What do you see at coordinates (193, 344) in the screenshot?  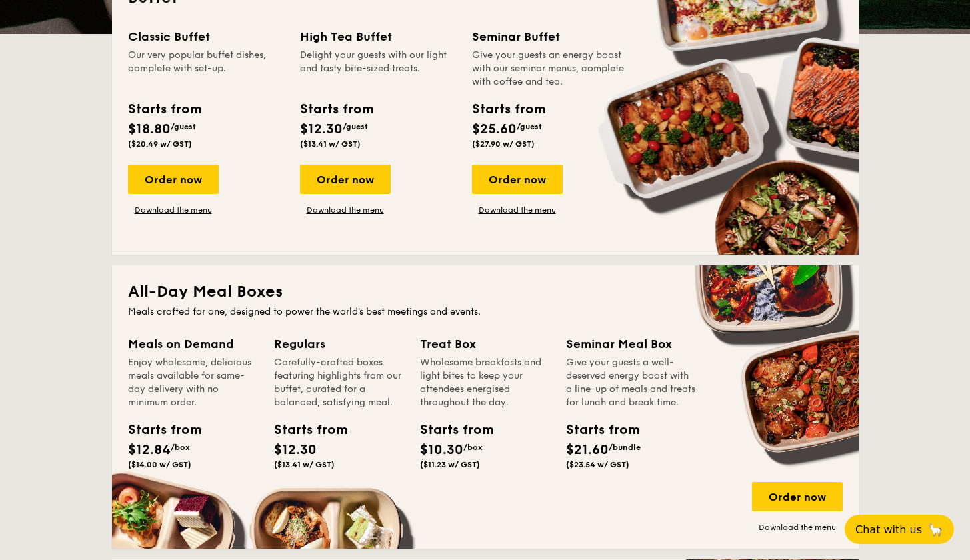 I see `div: Meals on Demand` at bounding box center [193, 344].